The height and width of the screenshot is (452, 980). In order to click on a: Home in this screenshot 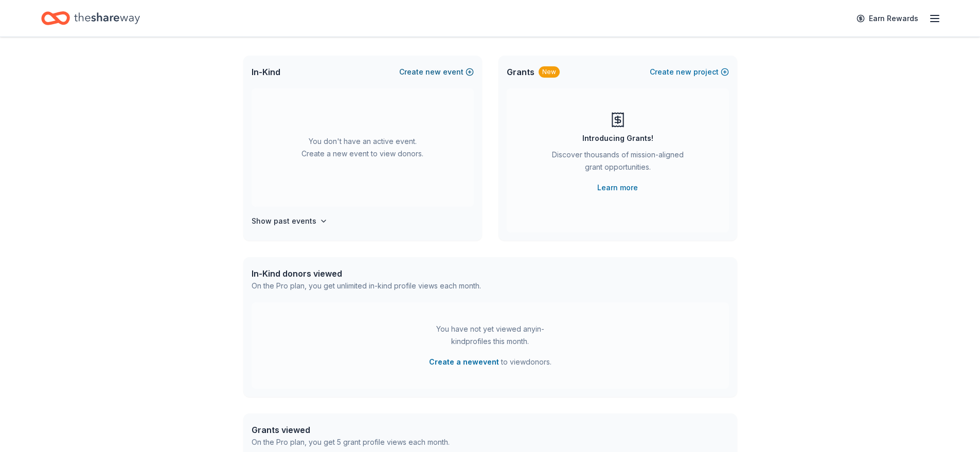, I will do `click(90, 18)`.